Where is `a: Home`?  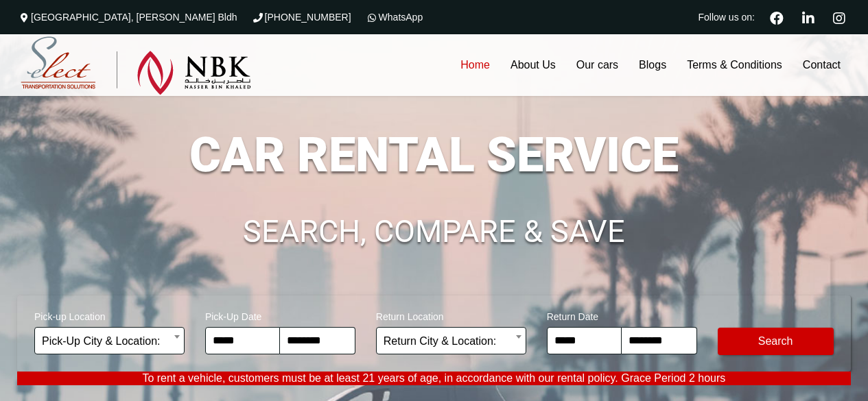 a: Home is located at coordinates (474, 65).